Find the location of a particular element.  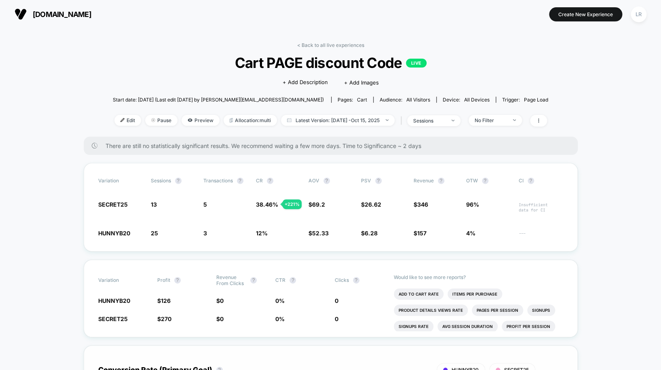

span: 12 % is located at coordinates (262, 233).